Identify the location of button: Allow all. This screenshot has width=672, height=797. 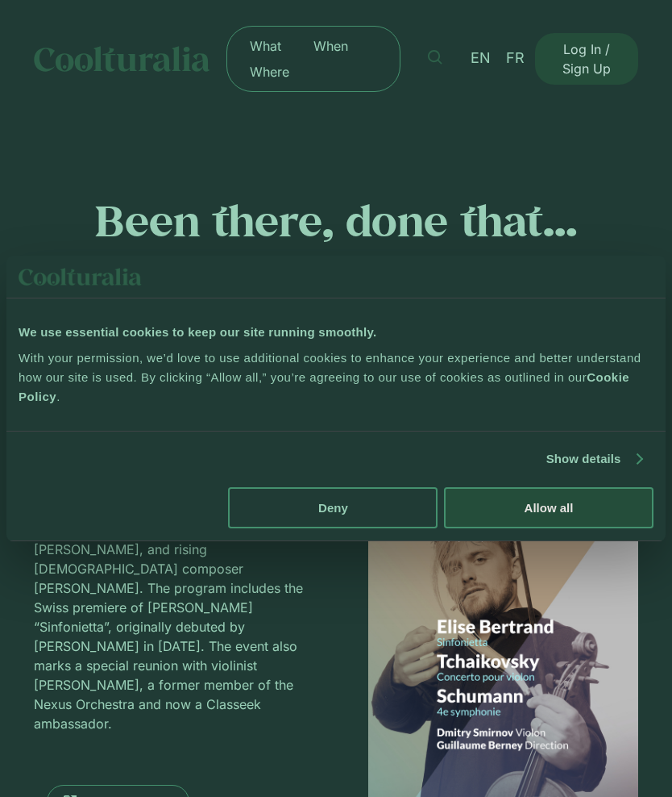
(549, 507).